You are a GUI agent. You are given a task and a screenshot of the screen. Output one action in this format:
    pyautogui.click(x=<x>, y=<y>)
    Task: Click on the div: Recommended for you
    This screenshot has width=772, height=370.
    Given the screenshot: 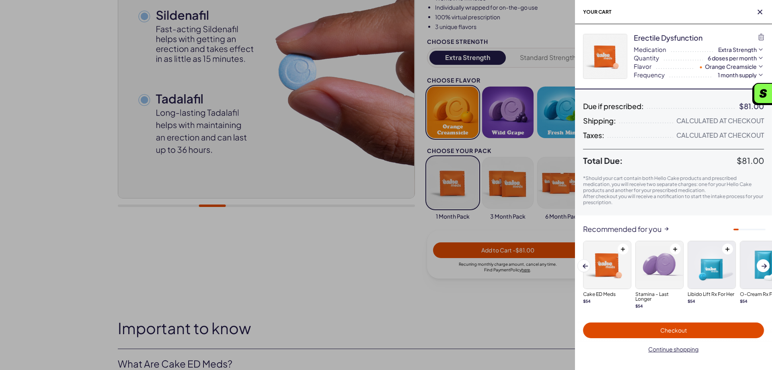 What is the action you would take?
    pyautogui.click(x=674, y=229)
    